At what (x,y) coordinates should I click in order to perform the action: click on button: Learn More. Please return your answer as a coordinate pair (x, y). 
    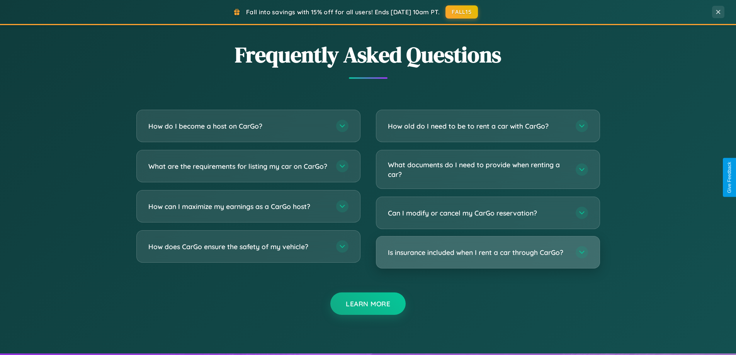
    Looking at the image, I should click on (368, 304).